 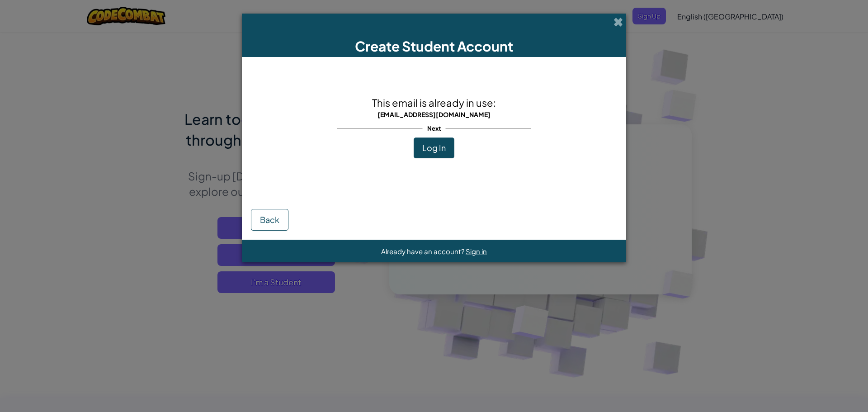 I want to click on button: Log In, so click(x=434, y=148).